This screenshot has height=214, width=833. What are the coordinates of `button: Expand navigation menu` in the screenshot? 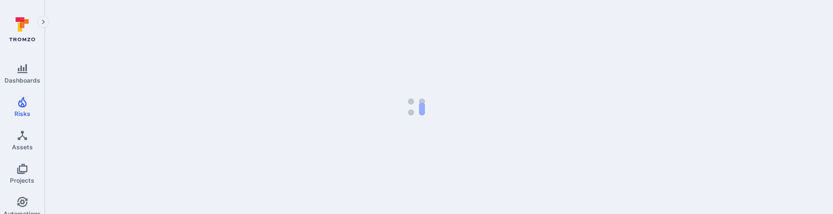 It's located at (43, 22).